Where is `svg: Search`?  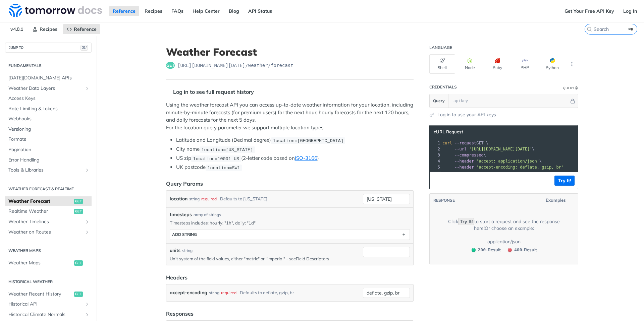 svg: Search is located at coordinates (589, 29).